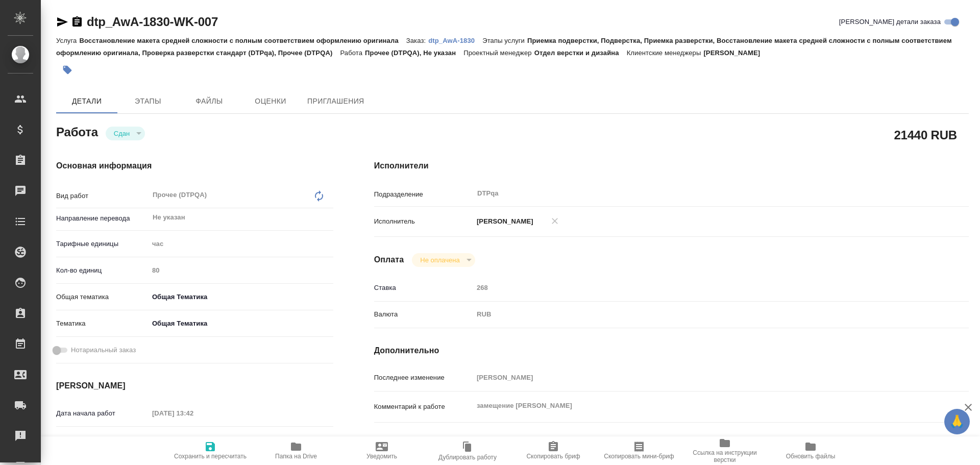 This screenshot has height=465, width=980. What do you see at coordinates (336, 101) in the screenshot?
I see `span: Приглашения` at bounding box center [336, 101].